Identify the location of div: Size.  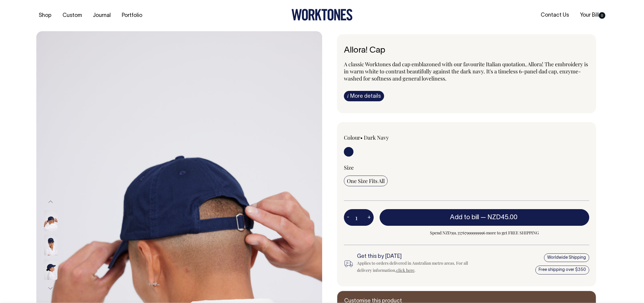
(466, 168).